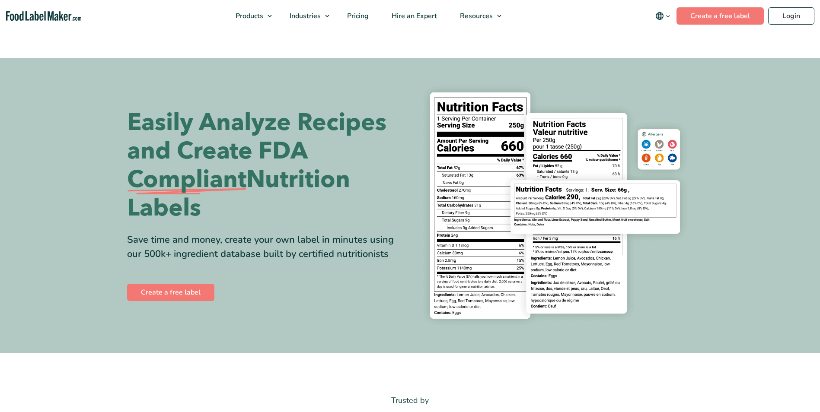 Image resolution: width=820 pixels, height=412 pixels. I want to click on span: Products, so click(249, 16).